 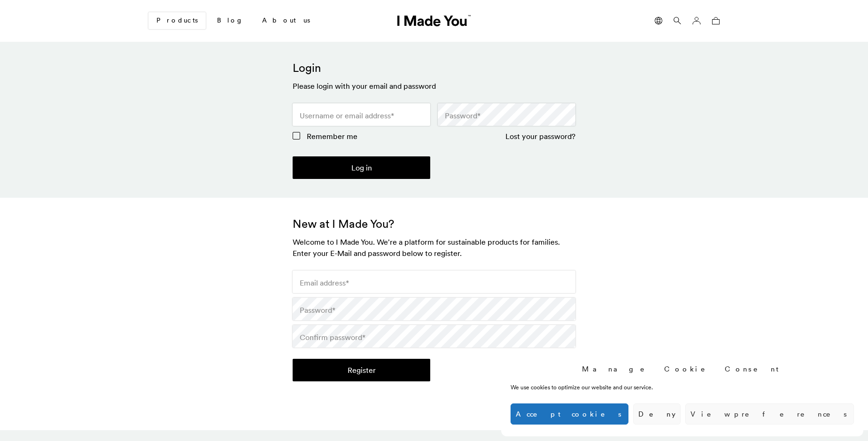 I want to click on span: Remember me, so click(x=332, y=136).